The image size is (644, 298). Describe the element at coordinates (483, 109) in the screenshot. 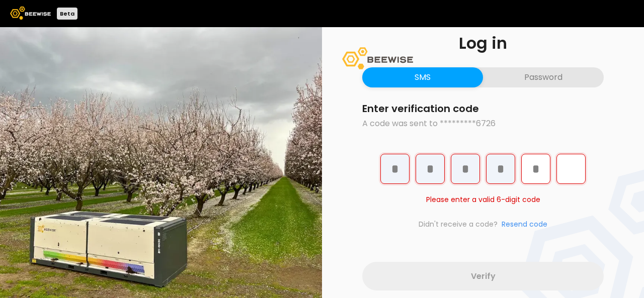

I see `h2: Enter verification code` at that location.